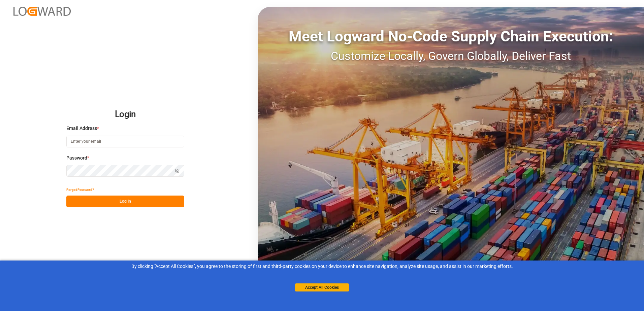 This screenshot has width=644, height=311. I want to click on button: Forgot Password?, so click(80, 190).